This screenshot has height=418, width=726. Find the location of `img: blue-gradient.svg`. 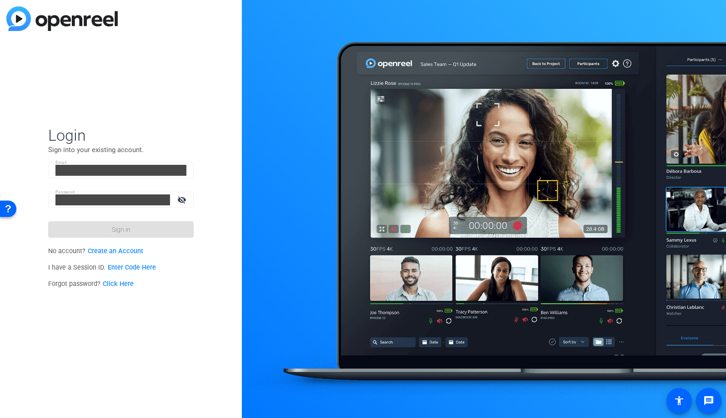

img: blue-gradient.svg is located at coordinates (62, 19).